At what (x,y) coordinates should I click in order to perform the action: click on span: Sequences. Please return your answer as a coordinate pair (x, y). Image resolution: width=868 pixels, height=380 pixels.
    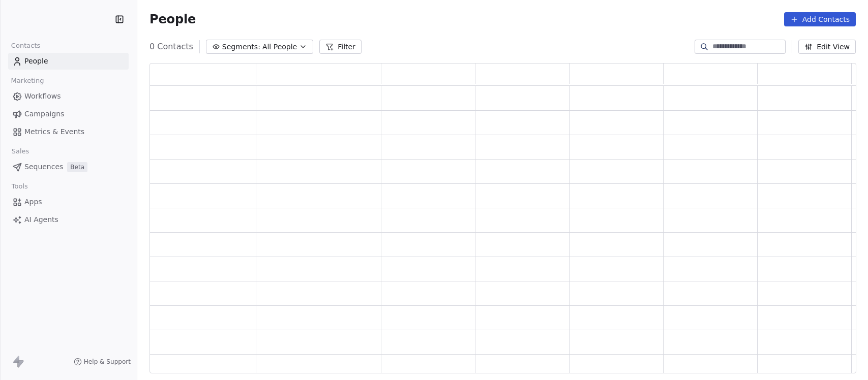
    Looking at the image, I should click on (44, 167).